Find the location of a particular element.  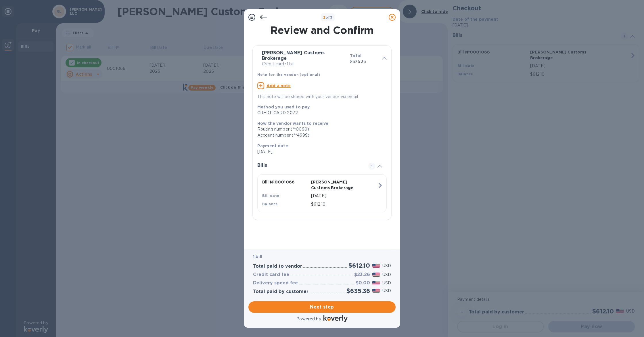

h1: Review and Confirm is located at coordinates (322, 30).